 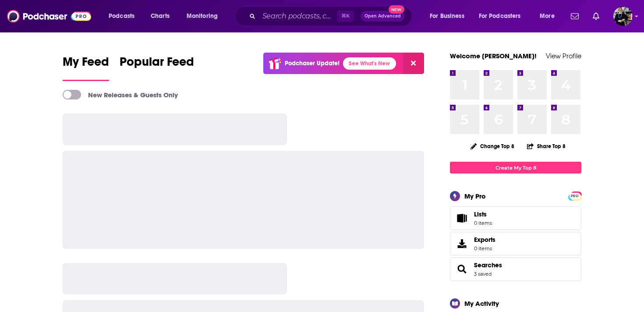 What do you see at coordinates (160, 17) in the screenshot?
I see `span: Charts` at bounding box center [160, 17].